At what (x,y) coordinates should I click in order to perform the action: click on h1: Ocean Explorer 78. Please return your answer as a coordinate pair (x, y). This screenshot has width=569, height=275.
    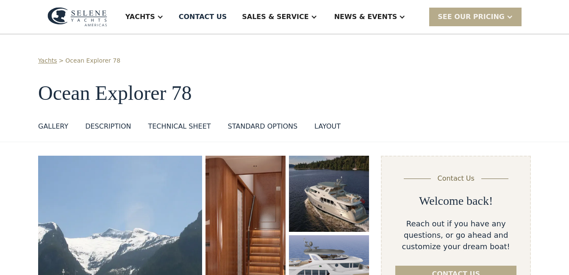
    Looking at the image, I should click on (284, 93).